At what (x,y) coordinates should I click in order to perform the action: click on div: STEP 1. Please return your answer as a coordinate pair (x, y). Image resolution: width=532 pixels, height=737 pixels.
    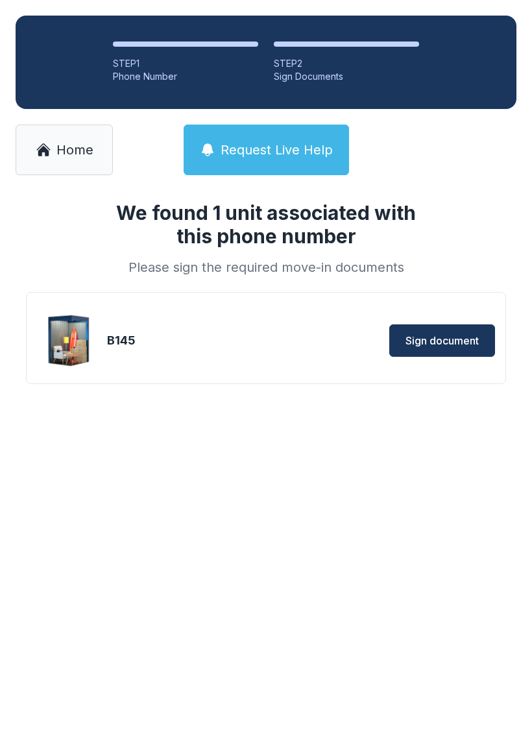
    Looking at the image, I should click on (186, 64).